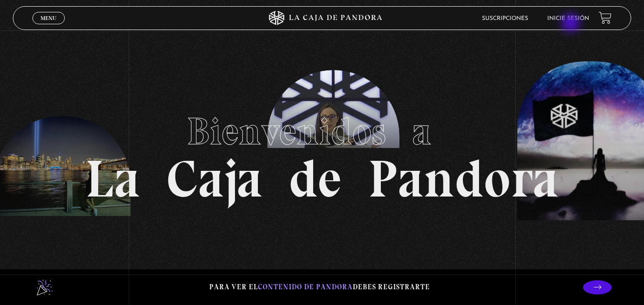 The image size is (644, 305). Describe the element at coordinates (322, 131) in the screenshot. I see `span: Bienvenidos a` at that location.